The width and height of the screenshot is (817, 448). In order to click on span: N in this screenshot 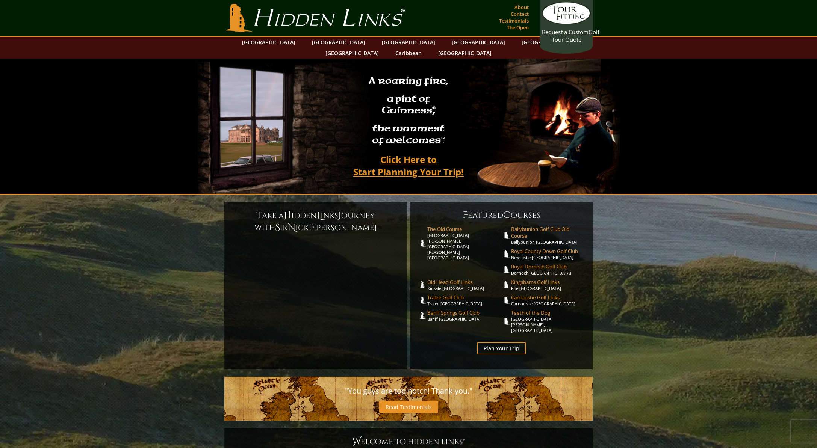, I will do `click(291, 228)`.